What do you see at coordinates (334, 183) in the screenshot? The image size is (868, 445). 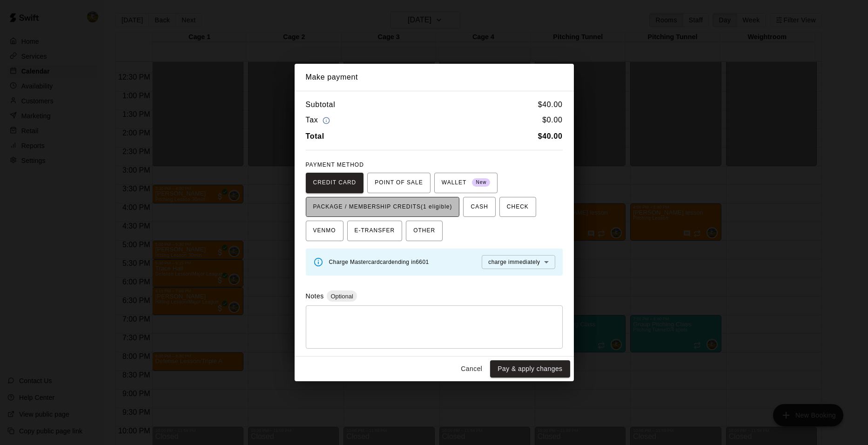 I see `button: CREDIT CARD` at bounding box center [334, 183].